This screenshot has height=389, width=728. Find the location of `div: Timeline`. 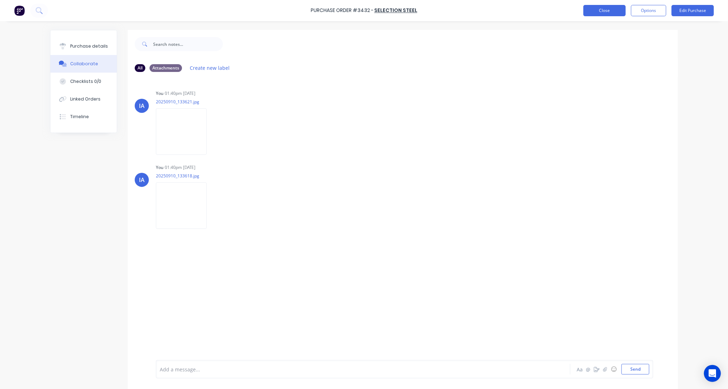

div: Timeline is located at coordinates (79, 117).